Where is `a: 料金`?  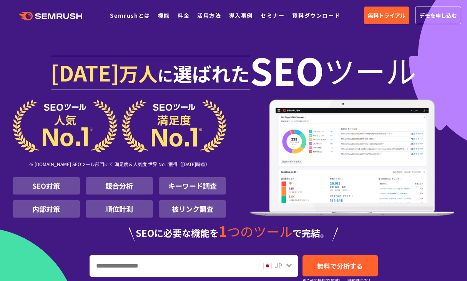
a: 料金 is located at coordinates (183, 15).